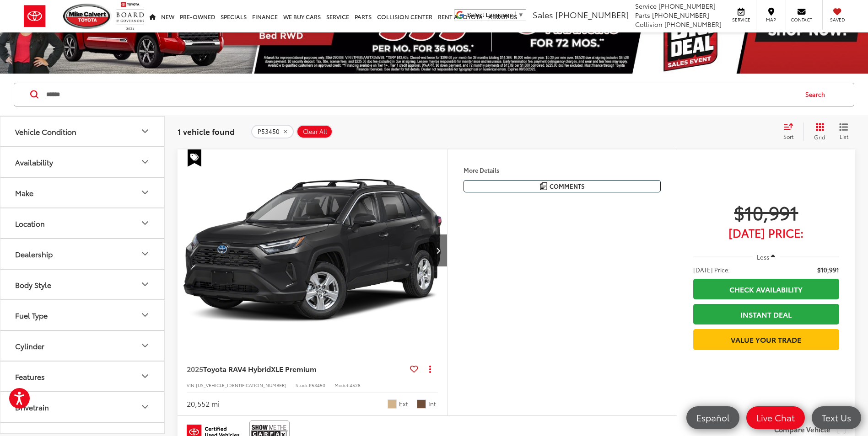 This screenshot has height=436, width=868. I want to click on span: Comments, so click(567, 186).